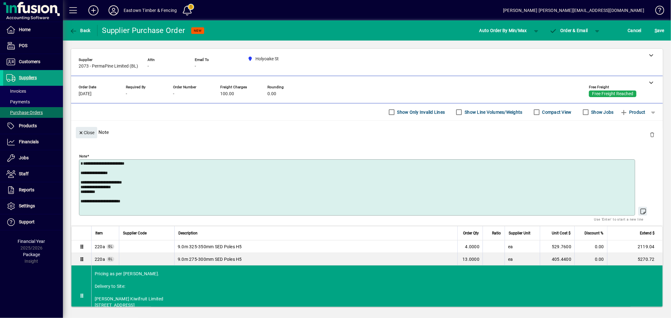  I want to click on button: Save, so click(659, 30).